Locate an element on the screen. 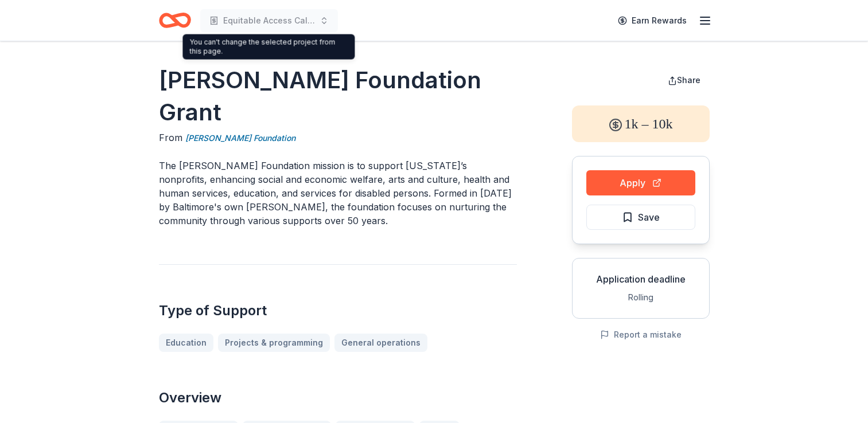 The image size is (868, 423). a: General operations is located at coordinates (381, 343).